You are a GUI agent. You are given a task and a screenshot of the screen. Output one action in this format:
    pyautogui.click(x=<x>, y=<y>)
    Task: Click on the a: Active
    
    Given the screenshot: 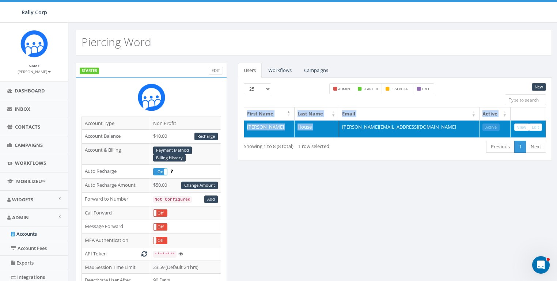 What is the action you would take?
    pyautogui.click(x=491, y=127)
    